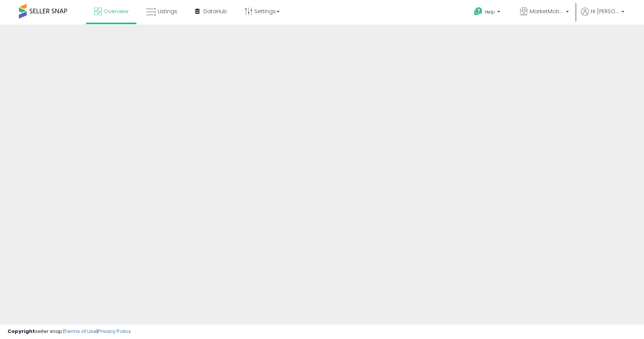 This screenshot has height=339, width=644. Describe the element at coordinates (80, 331) in the screenshot. I see `a: Terms of Use` at that location.